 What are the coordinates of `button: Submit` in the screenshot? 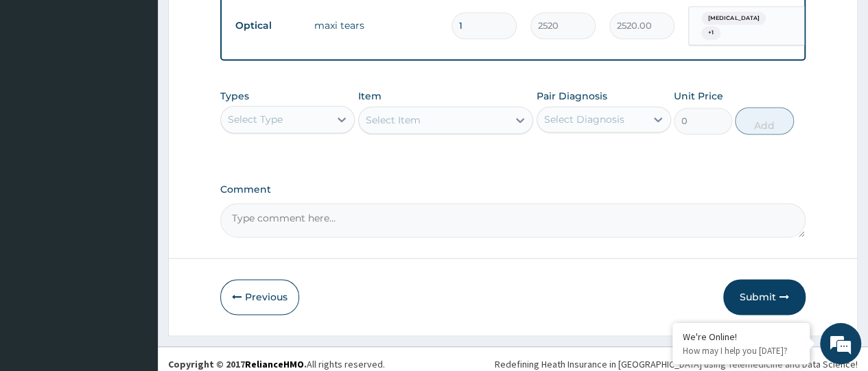 It's located at (764, 297).